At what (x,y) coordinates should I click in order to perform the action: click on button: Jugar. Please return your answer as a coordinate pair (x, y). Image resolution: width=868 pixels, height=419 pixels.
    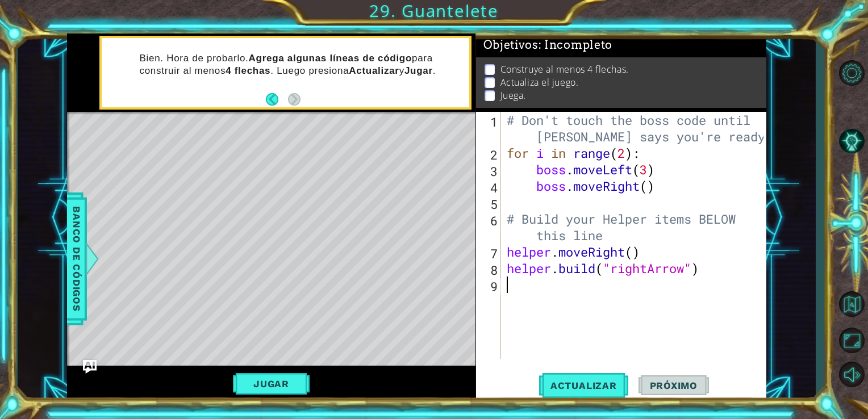
    Looking at the image, I should click on (271, 384).